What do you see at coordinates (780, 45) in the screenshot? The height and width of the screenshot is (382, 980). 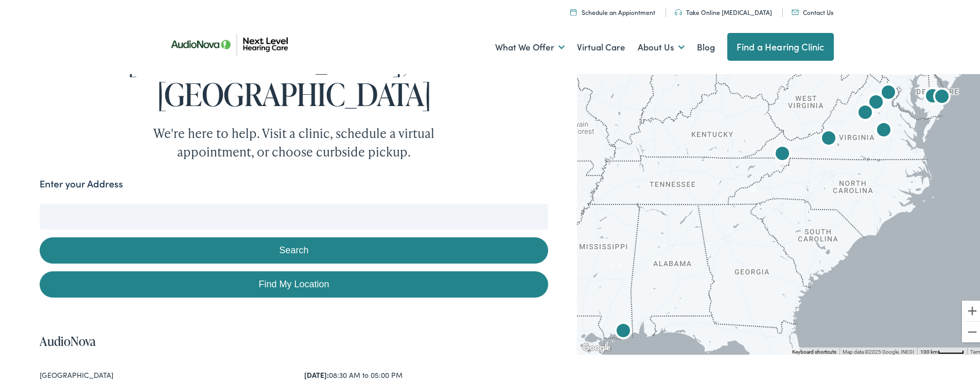 I see `a: Find a Hearing Clinic` at bounding box center [780, 45].